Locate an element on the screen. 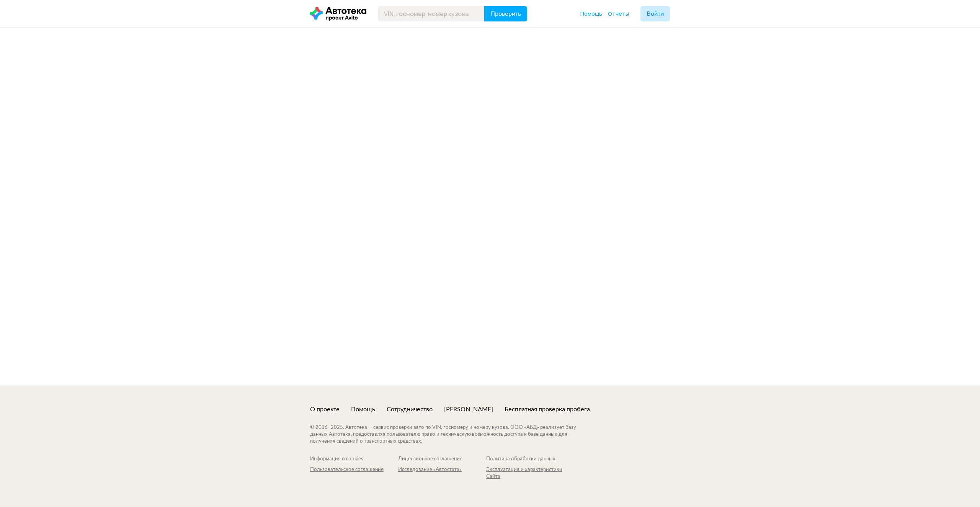 This screenshot has height=507, width=980. div: Сотрудничество is located at coordinates (410, 409).